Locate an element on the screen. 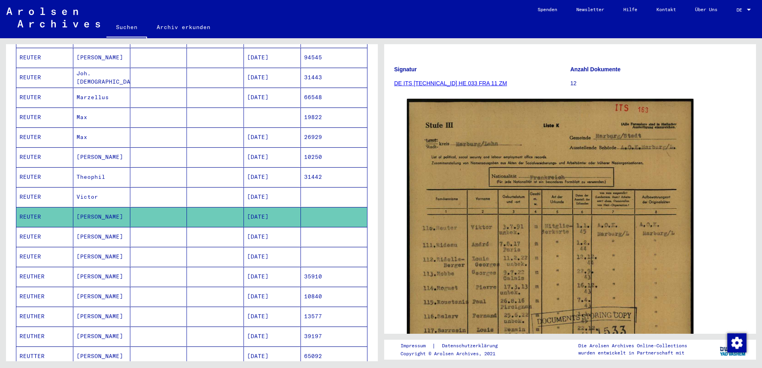 The width and height of the screenshot is (762, 368). p: Copyright © Arolsen Archives, 2021 is located at coordinates (454, 354).